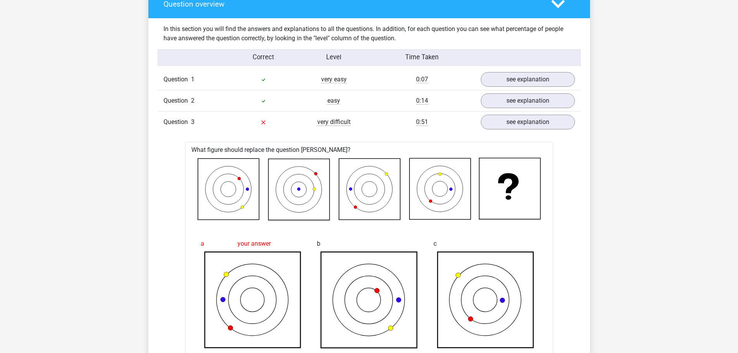  Describe the element at coordinates (334, 122) in the screenshot. I see `span: very difficult` at that location.